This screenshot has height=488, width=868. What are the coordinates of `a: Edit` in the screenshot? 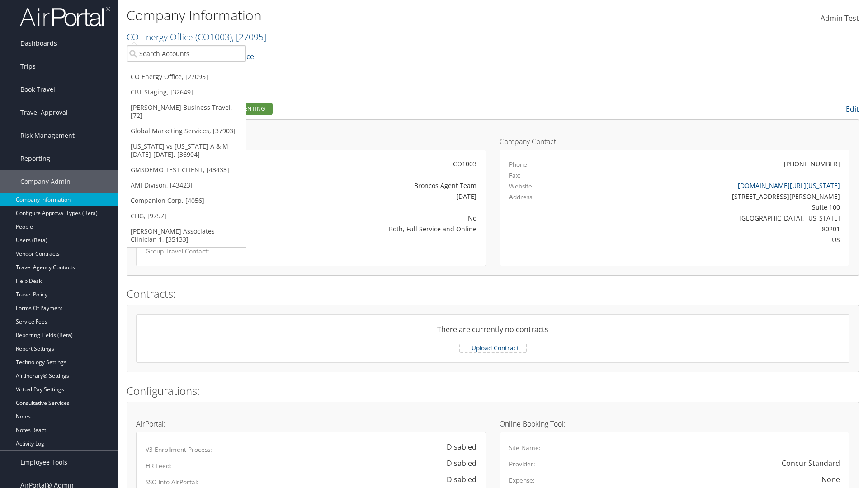 It's located at (852, 109).